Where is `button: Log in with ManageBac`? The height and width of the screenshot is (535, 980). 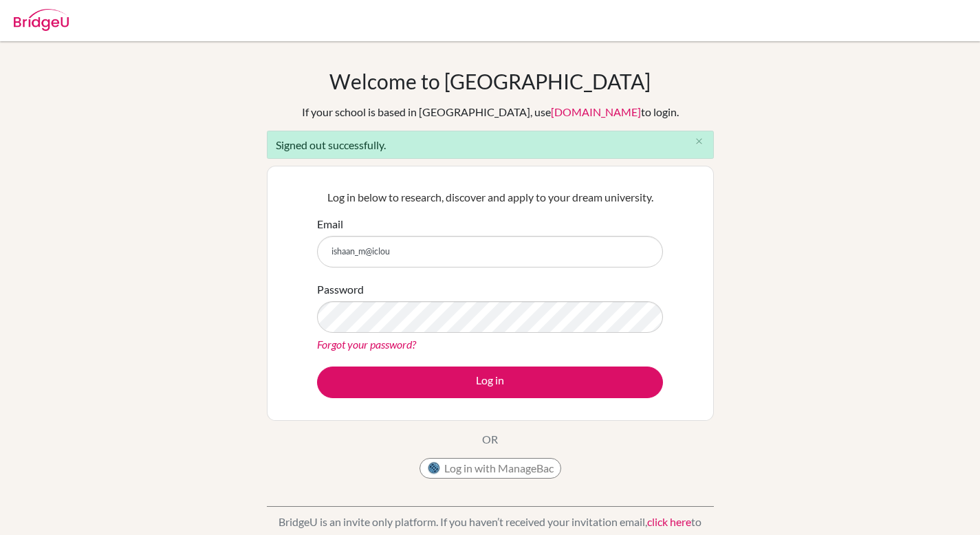
button: Log in with ManageBac is located at coordinates (491, 468).